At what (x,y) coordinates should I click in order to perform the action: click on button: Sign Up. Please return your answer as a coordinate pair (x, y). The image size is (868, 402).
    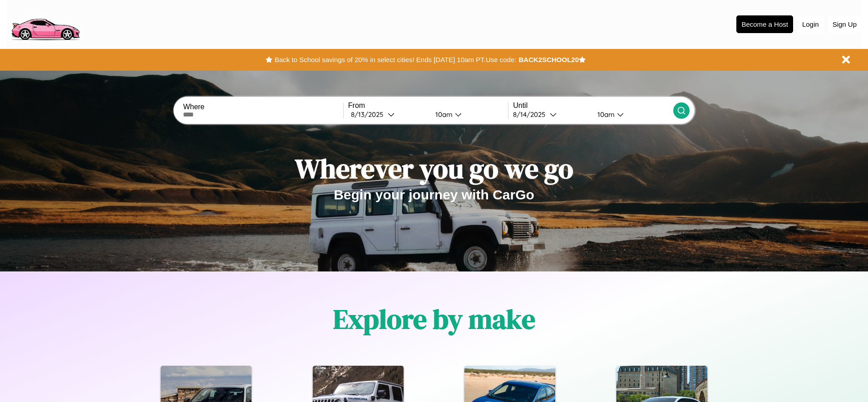
    Looking at the image, I should click on (845, 24).